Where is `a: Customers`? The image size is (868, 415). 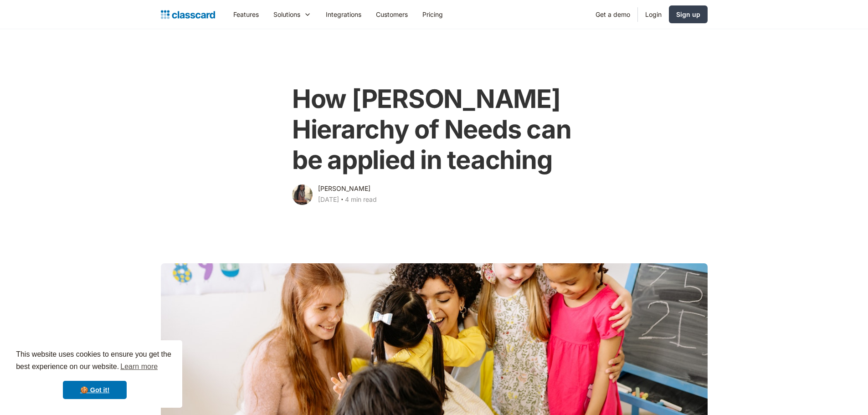
a: Customers is located at coordinates (392, 14).